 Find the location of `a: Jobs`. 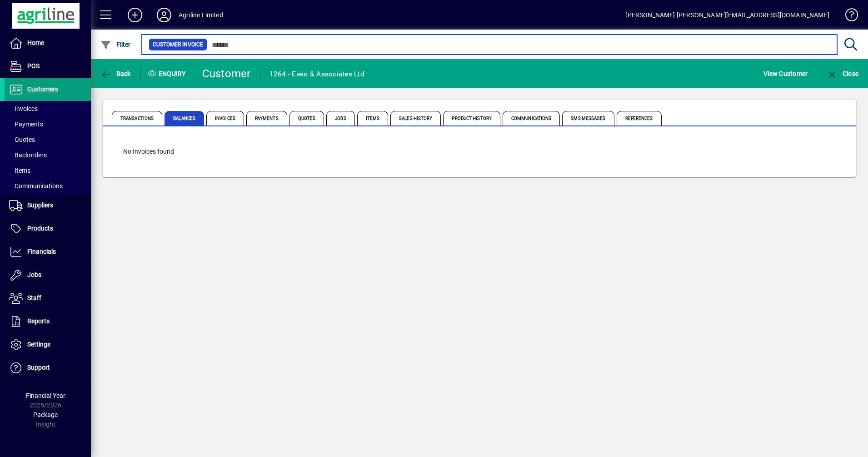

a: Jobs is located at coordinates (48, 275).